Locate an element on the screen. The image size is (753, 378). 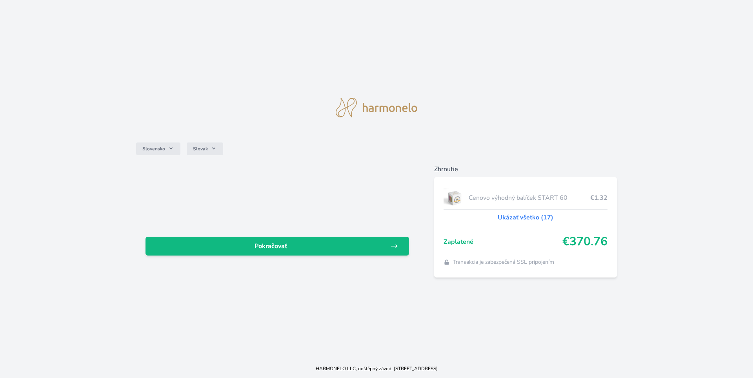
img: start.jpg is located at coordinates (455, 198).